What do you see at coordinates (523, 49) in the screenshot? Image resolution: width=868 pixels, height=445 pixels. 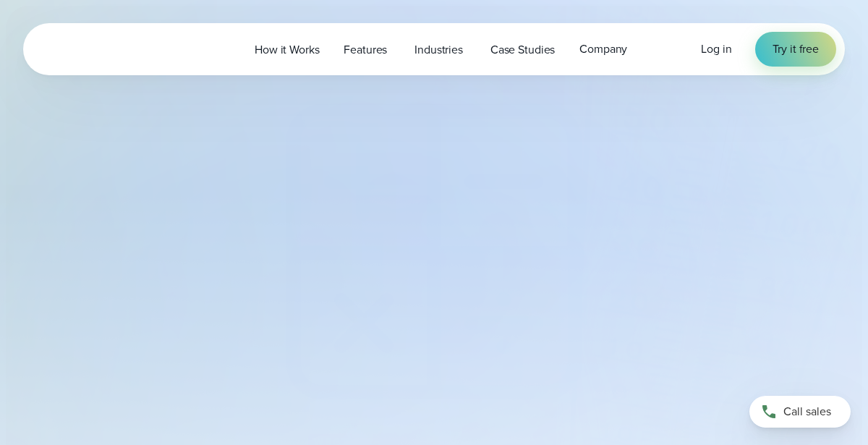 I see `a: Case Studies` at bounding box center [523, 49].